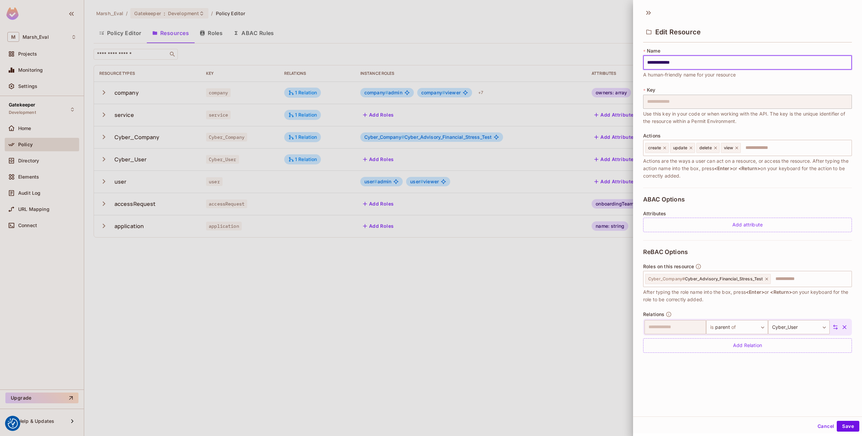 This screenshot has width=862, height=436. I want to click on span: view, so click(729, 148).